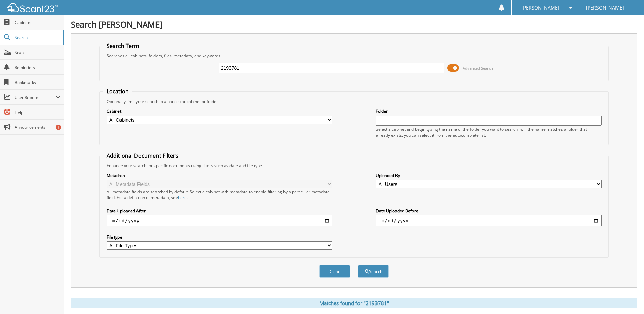  Describe the element at coordinates (123, 46) in the screenshot. I see `legend: Search Term` at that location.